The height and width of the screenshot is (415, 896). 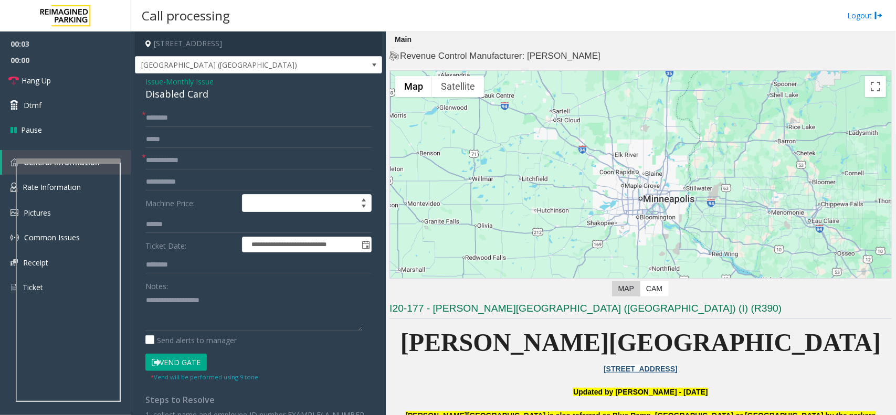 What do you see at coordinates (191, 203) in the screenshot?
I see `label: Machine Price:` at bounding box center [191, 203].